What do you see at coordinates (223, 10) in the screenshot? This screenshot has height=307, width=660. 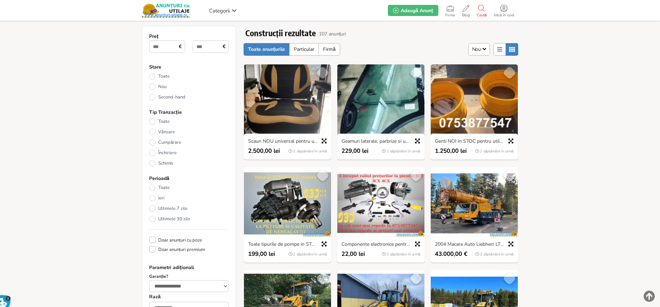 I see `a: Categorii` at bounding box center [223, 10].